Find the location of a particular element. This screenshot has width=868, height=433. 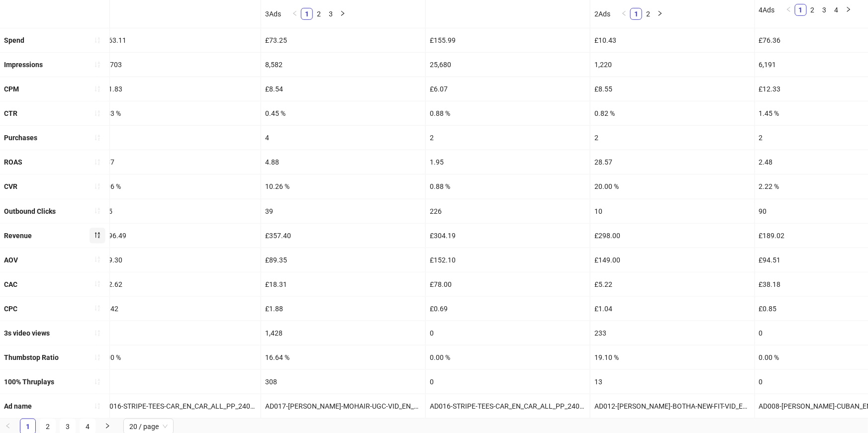

div: £298.00 is located at coordinates (672, 236).